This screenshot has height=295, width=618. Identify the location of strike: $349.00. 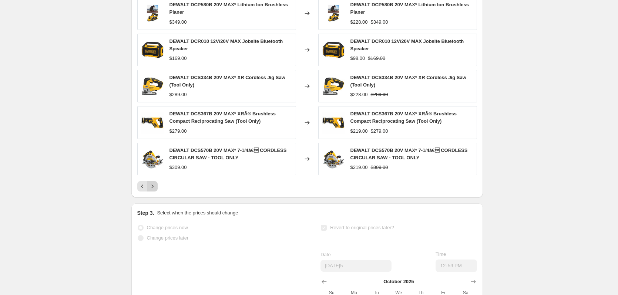
(379, 22).